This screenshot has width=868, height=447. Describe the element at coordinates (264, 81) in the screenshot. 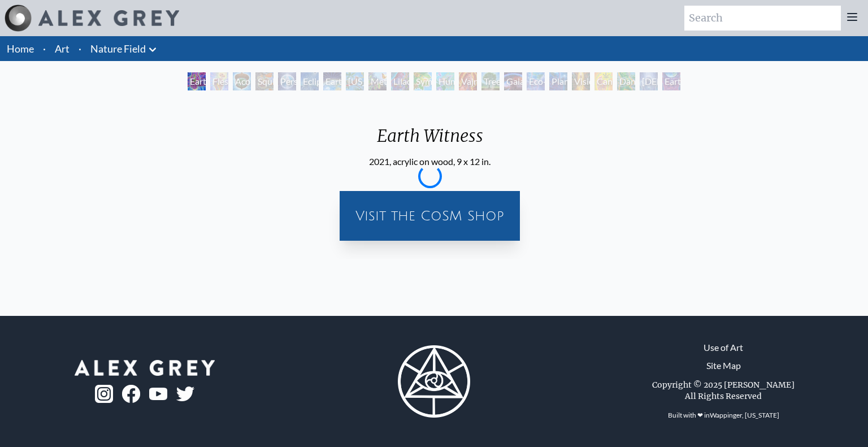

I see `div: Squirrel` at that location.